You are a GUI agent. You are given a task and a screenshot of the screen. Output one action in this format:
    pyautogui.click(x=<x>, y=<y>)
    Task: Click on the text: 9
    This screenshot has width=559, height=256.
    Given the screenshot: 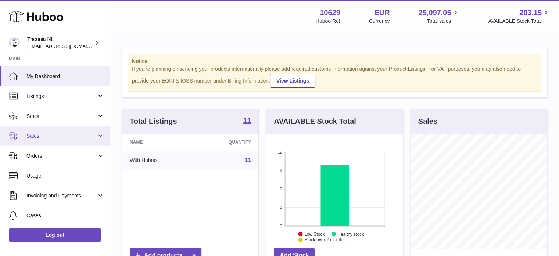 What is the action you would take?
    pyautogui.click(x=281, y=170)
    